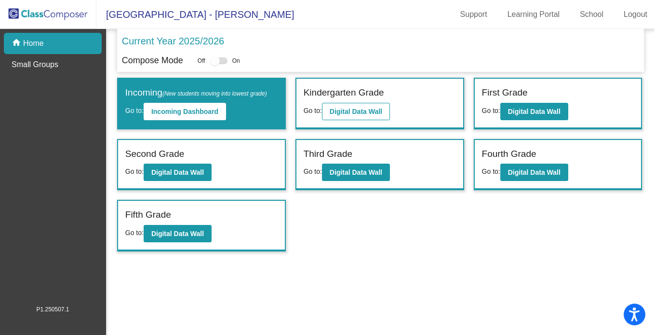  What do you see at coordinates (185, 111) in the screenshot?
I see `button: Incoming Dashboard` at bounding box center [185, 111].